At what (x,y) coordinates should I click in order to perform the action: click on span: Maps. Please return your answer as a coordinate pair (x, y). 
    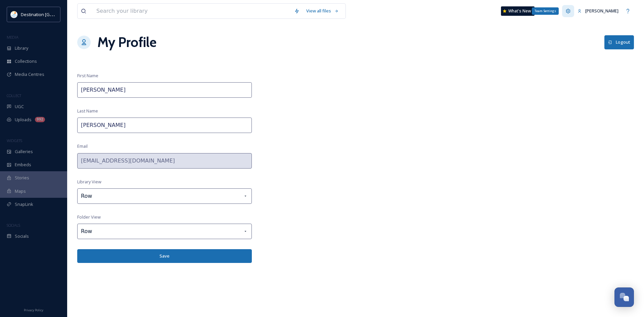
    Looking at the image, I should click on (20, 191).